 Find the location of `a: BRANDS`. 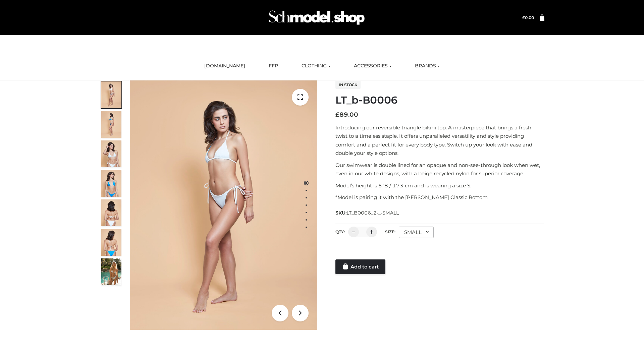

a: BRANDS is located at coordinates (427, 66).